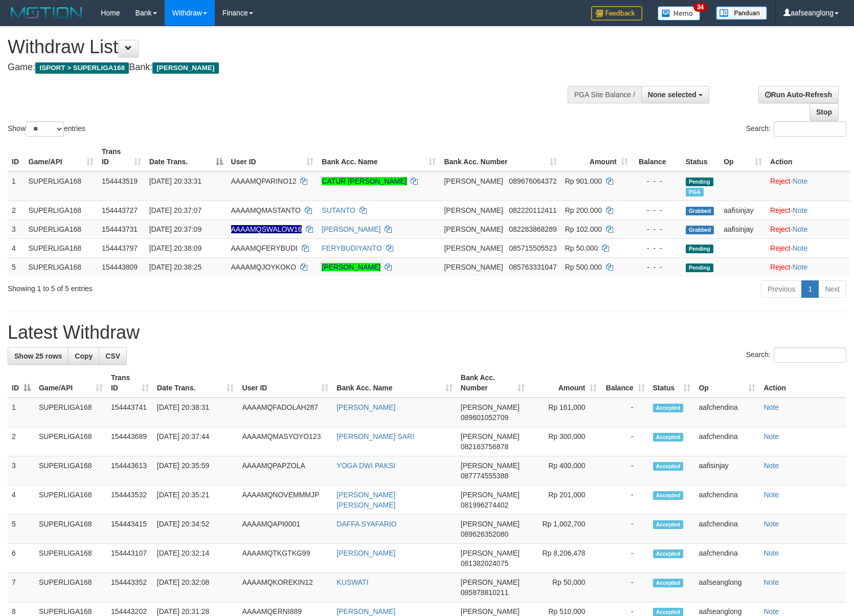  I want to click on th: Action, so click(808, 156).